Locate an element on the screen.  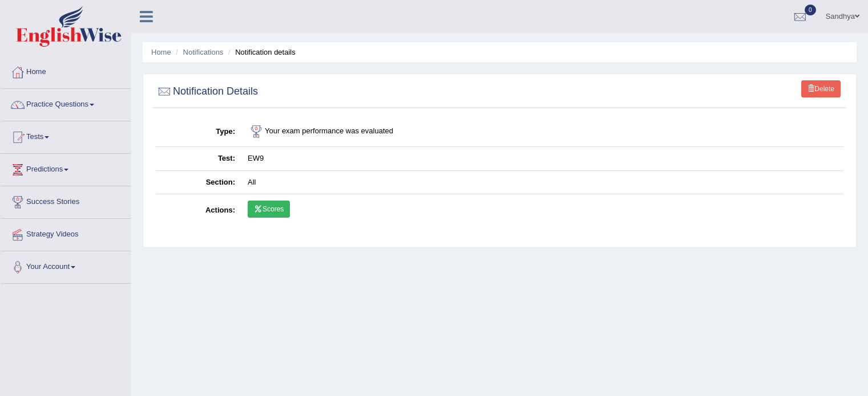
a: Tests is located at coordinates (66, 136).